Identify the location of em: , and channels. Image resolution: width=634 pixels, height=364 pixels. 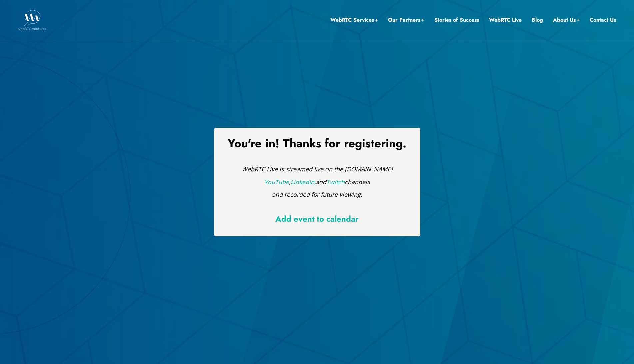
(317, 182).